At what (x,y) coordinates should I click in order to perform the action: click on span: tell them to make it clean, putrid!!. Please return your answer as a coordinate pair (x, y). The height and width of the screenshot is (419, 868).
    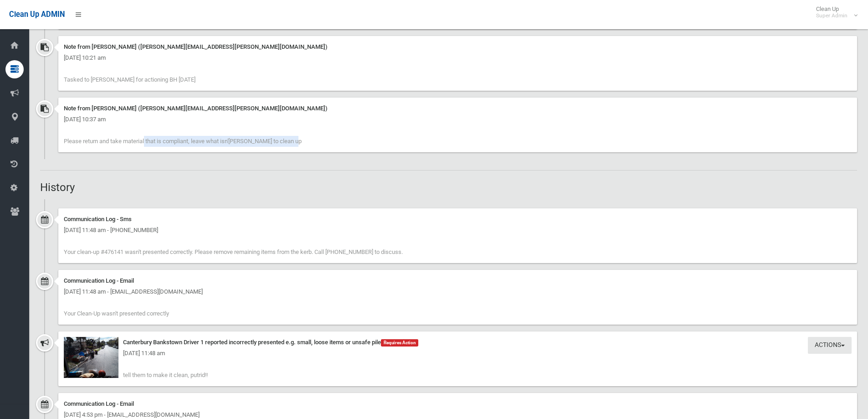
    Looking at the image, I should click on (165, 375).